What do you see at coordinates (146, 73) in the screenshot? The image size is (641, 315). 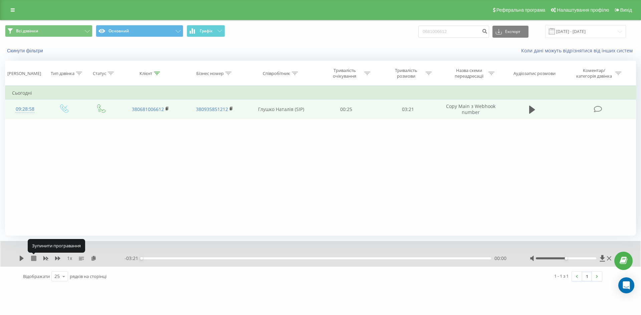 I see `div: Клієнт` at bounding box center [146, 73].